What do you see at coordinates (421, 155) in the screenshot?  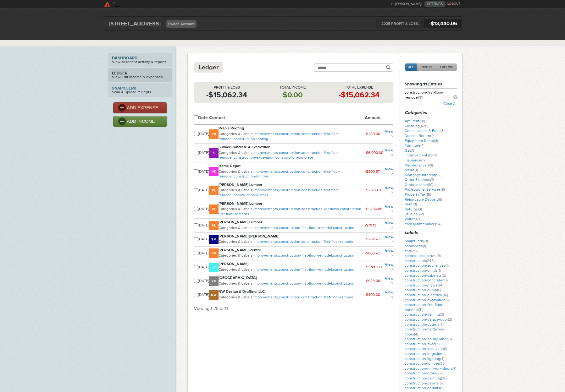 I see `a: Improvements` at bounding box center [421, 155].